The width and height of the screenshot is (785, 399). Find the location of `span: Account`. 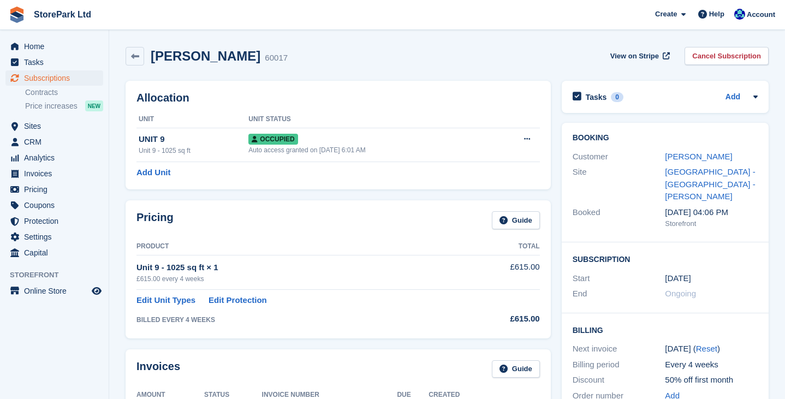

span: Account is located at coordinates (761, 15).